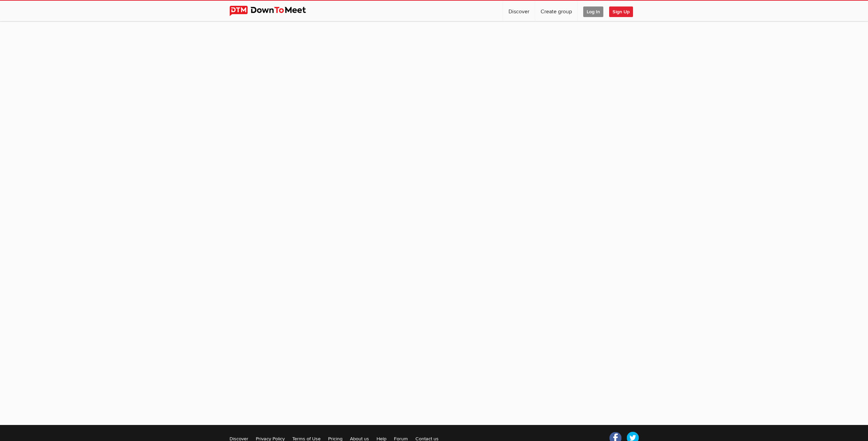 The height and width of the screenshot is (441, 868). I want to click on a: Log In, so click(593, 11).